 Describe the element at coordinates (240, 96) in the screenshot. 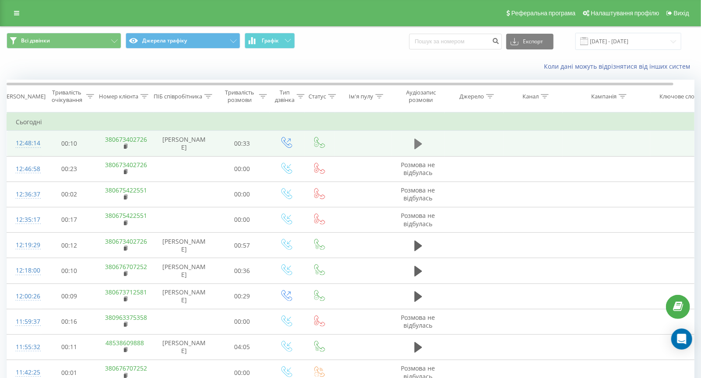

I see `div: Тривалість розмови` at that location.